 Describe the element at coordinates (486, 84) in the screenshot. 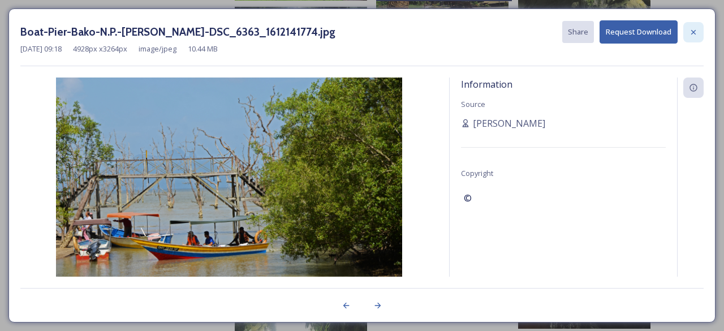

I see `span: Information` at that location.